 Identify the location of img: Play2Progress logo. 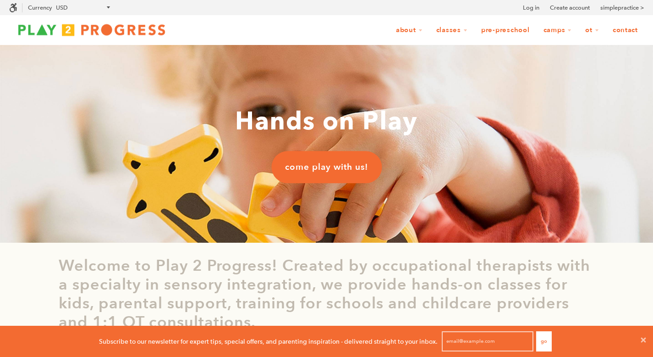
(92, 30).